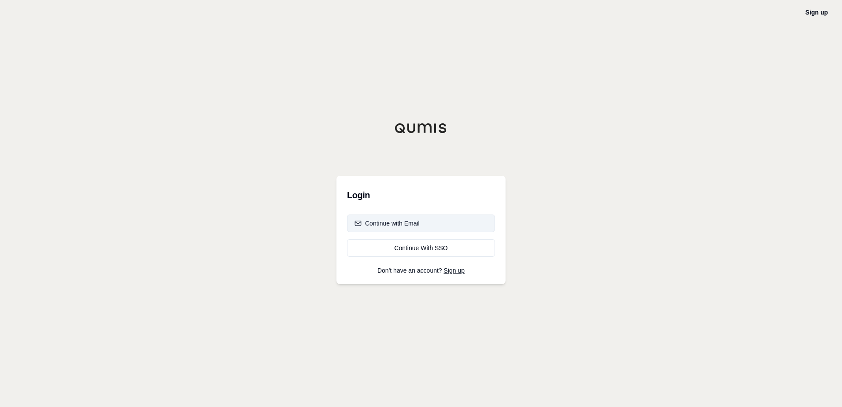 This screenshot has width=842, height=407. I want to click on h3: Login, so click(421, 195).